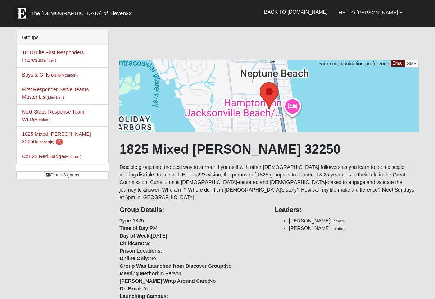  I want to click on span: number of pending members, so click(59, 142).